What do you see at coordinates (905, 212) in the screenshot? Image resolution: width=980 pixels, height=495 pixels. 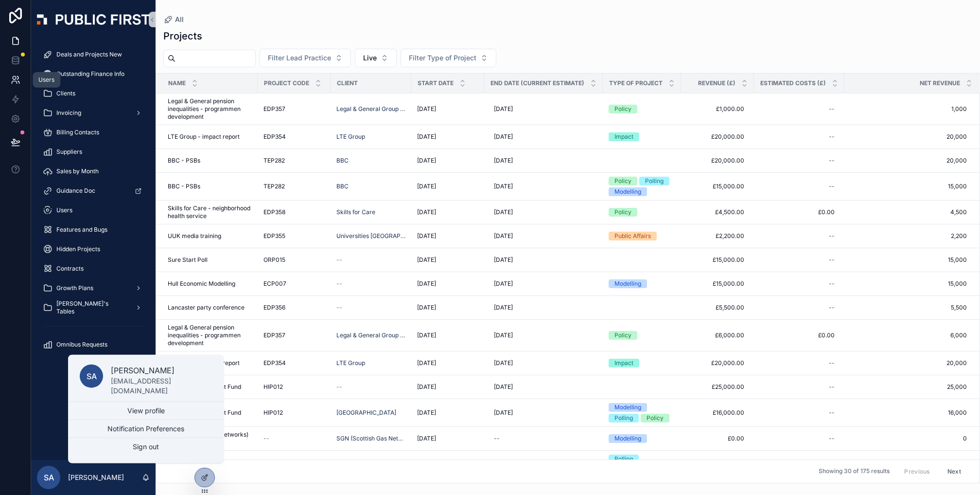 I see `a: 4,500` at bounding box center [905, 212].